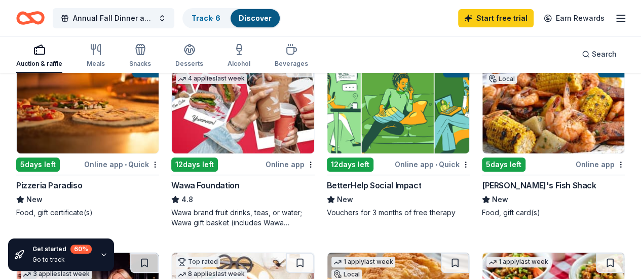 This screenshot has width=641, height=279. Describe the element at coordinates (114, 18) in the screenshot. I see `button: Annual Fall Dinner and Auction` at that location.